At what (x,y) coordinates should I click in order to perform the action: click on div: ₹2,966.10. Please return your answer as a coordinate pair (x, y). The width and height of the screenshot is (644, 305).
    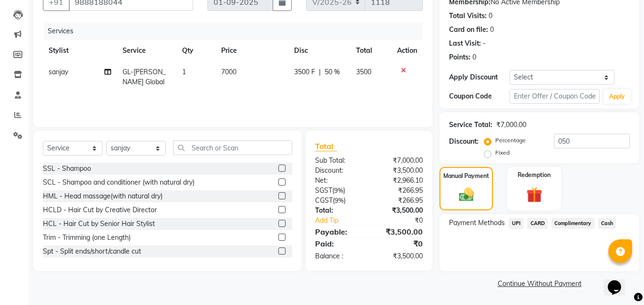
    Looking at the image, I should click on (399, 180).